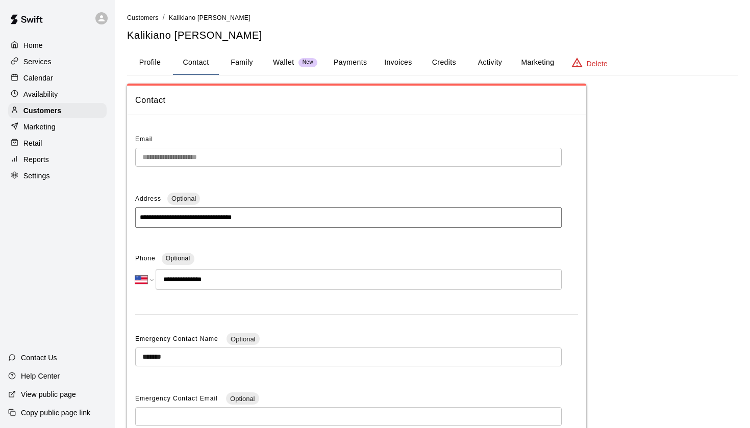  I want to click on p: Settings, so click(37, 176).